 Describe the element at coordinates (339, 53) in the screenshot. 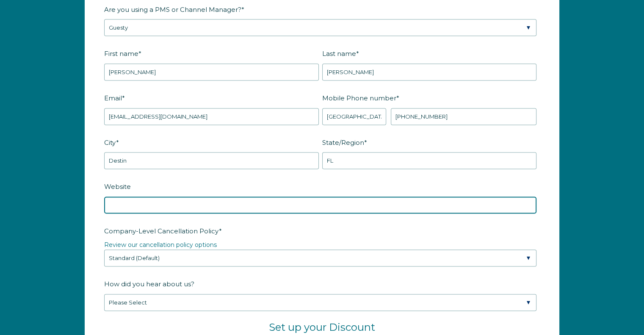

I see `span: Last name` at that location.